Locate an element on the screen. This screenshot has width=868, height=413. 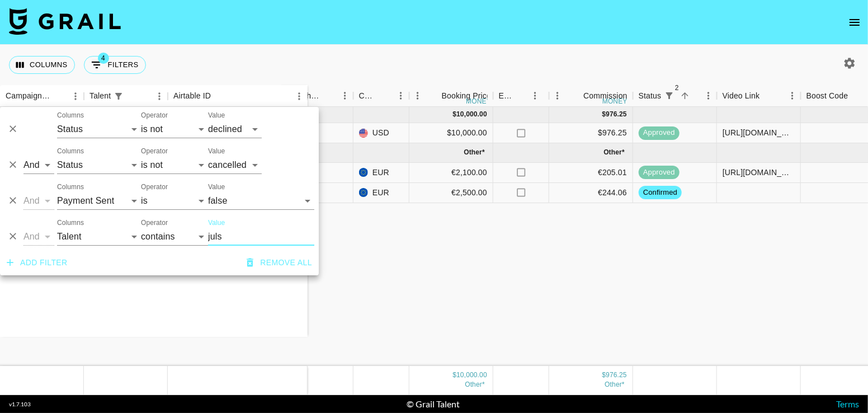
div: €205.01 is located at coordinates (591, 173).